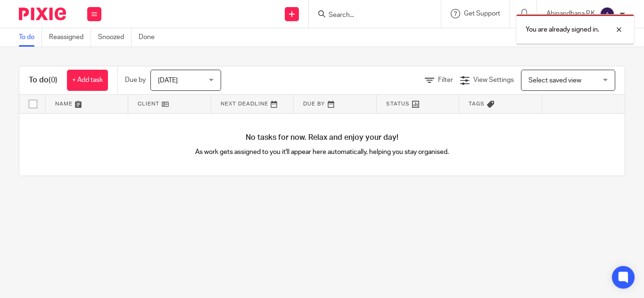  What do you see at coordinates (87, 80) in the screenshot?
I see `a: + Add task` at bounding box center [87, 80].